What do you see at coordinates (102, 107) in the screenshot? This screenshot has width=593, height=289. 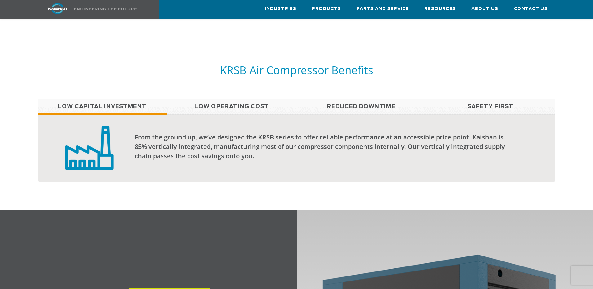 I see `li: Low Capital Investment` at bounding box center [102, 107].